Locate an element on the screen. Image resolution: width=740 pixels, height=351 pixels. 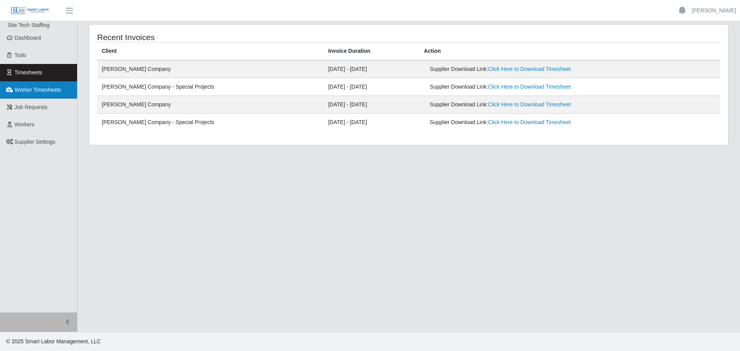
img: SLM Logo is located at coordinates (30, 11).